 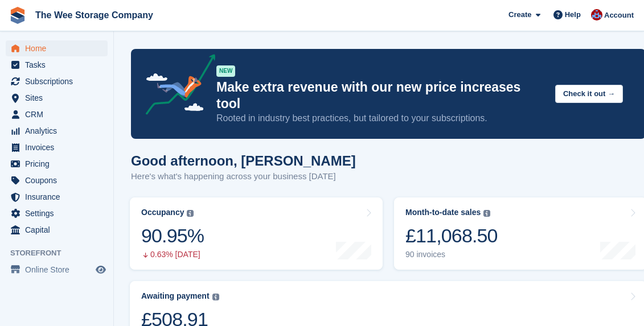 I want to click on img: stora-icon-8386f47178a22dfd0bd8f6a31ec36ba5ce8667c1dd55bd0f319d3a0aa187defe.svg, so click(x=17, y=15).